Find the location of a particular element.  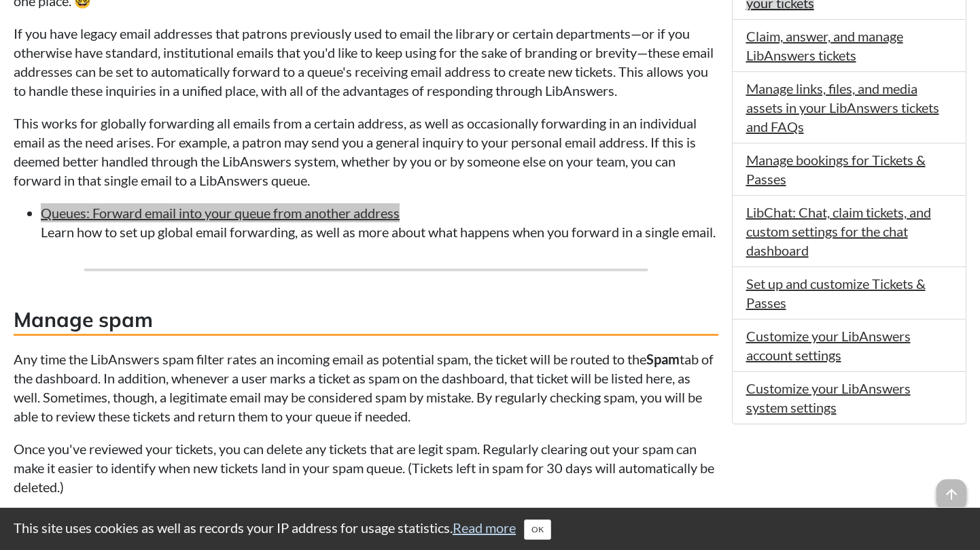

p: Once you've reviewed your tickets, you can delete any tickets that are legit spam. Regularly clea... is located at coordinates (365, 468).